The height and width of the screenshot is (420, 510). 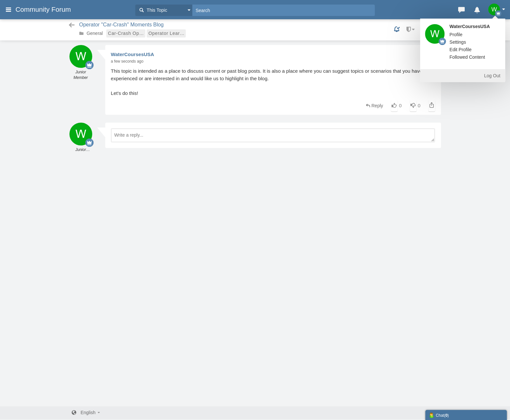 What do you see at coordinates (273, 93) in the screenshot?
I see `div: Let's do this!` at bounding box center [273, 93].